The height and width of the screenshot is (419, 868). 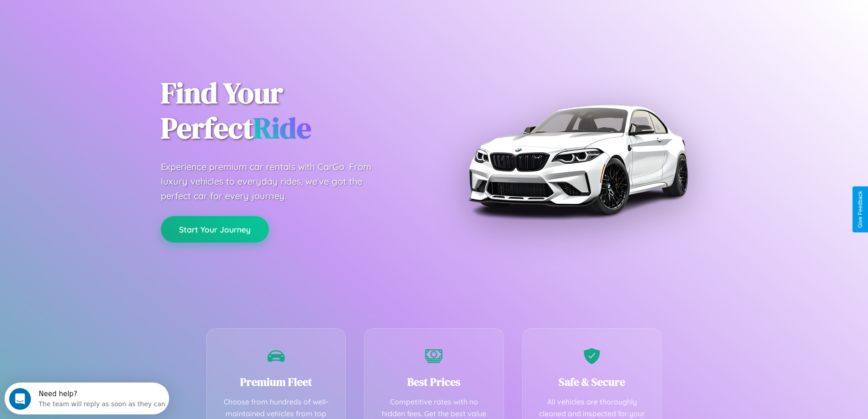 I want to click on button: Start Your Journey, so click(x=215, y=229).